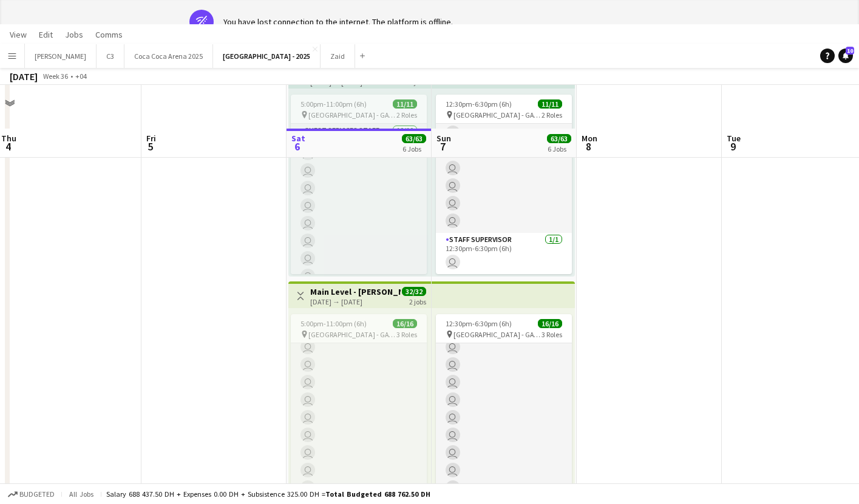 This screenshot has width=859, height=504. Describe the element at coordinates (74, 35) in the screenshot. I see `span: Jobs` at that location.